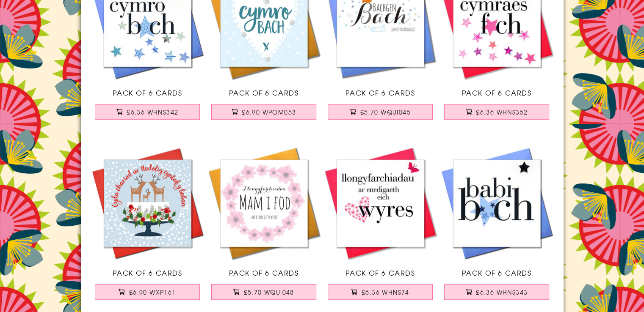  I want to click on a: Welsh New Granddaughter Congratulations Card, Pink Heart, butterfly embellished Pack of 6 Cards £..., so click(380, 227).